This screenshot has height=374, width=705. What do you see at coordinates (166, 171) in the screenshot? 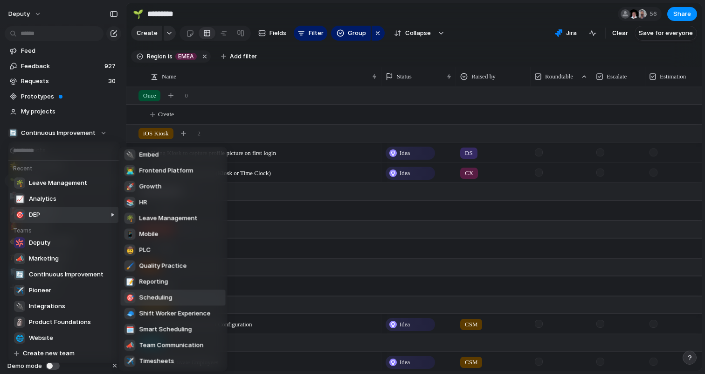
I see `span: Frontend Platform` at bounding box center [166, 171].